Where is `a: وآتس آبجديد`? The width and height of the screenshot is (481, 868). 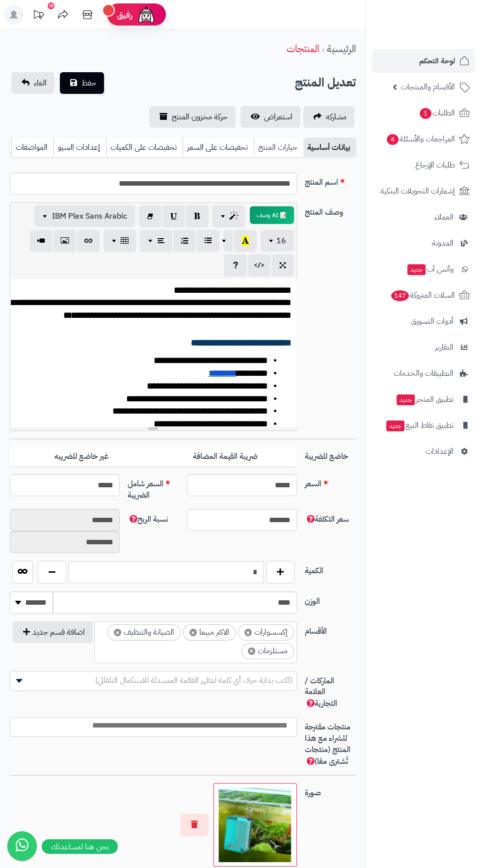 a: وآتس آبجديد is located at coordinates (424, 269).